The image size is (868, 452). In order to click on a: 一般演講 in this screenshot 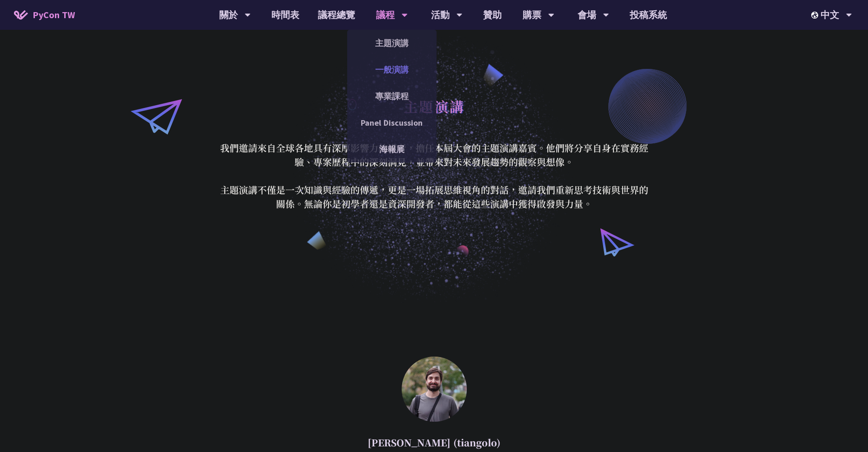, I will do `click(392, 70)`.